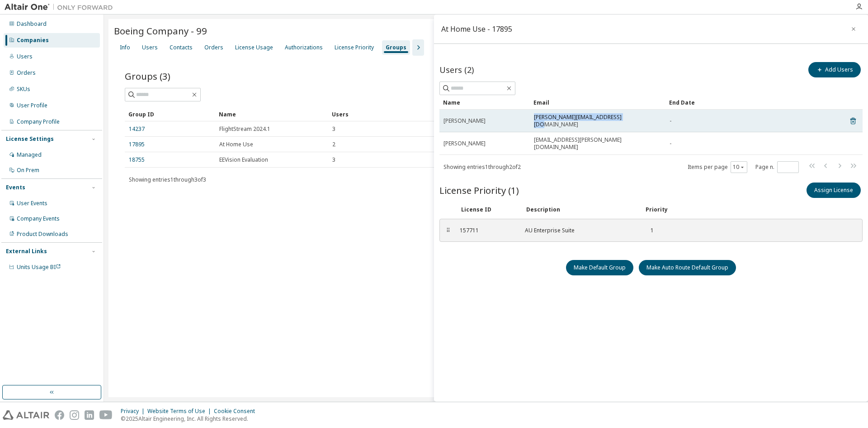 The height and width of the screenshot is (428, 868). What do you see at coordinates (61, 7) in the screenshot?
I see `img: Altair One` at bounding box center [61, 7].